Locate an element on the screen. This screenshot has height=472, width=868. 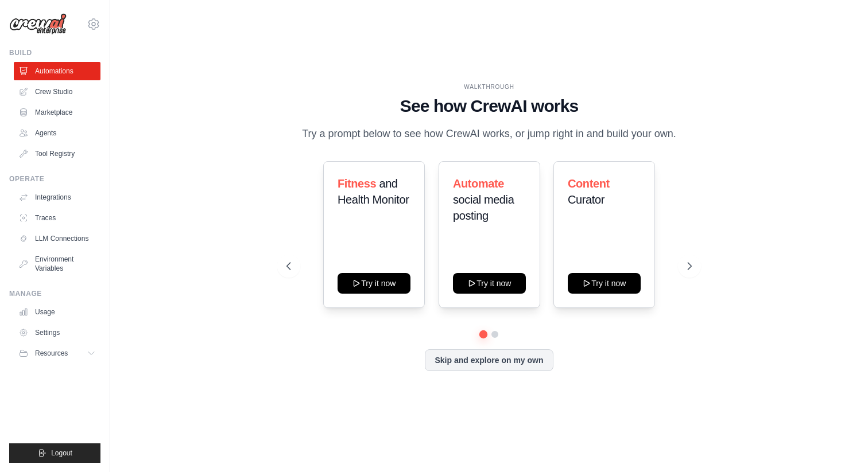
span: Resources is located at coordinates (51, 353).